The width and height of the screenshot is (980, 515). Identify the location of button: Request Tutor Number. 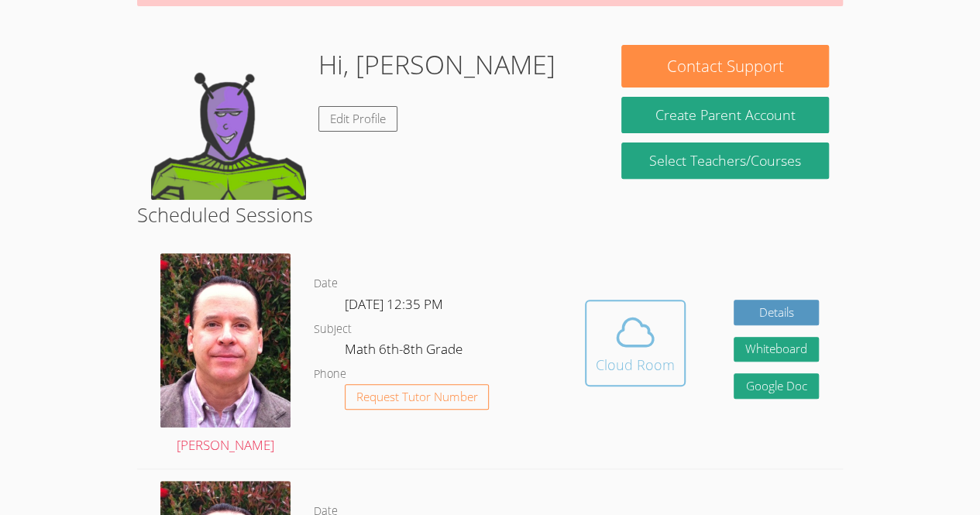
(416, 397).